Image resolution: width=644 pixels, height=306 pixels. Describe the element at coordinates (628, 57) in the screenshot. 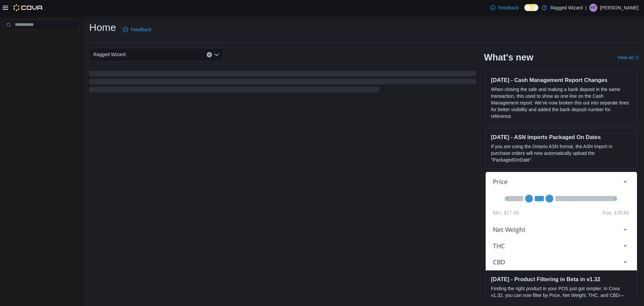

I see `a: View allExternal link` at that location.